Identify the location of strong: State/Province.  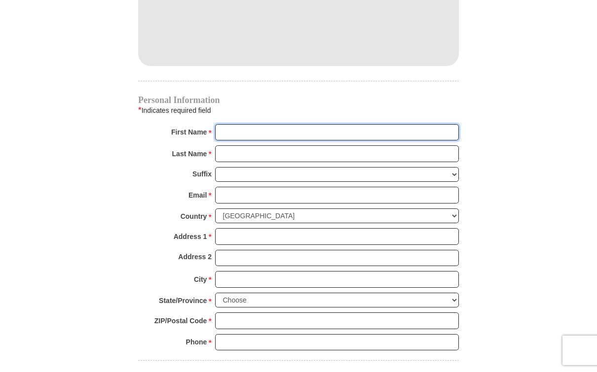
(183, 301).